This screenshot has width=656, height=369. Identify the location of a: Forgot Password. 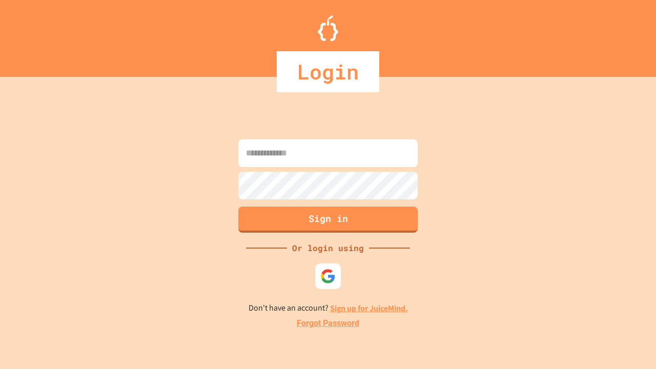
(328, 324).